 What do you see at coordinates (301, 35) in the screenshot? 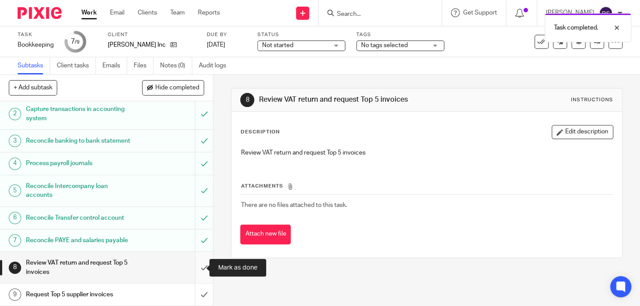
I see `label: Status` at bounding box center [301, 35].